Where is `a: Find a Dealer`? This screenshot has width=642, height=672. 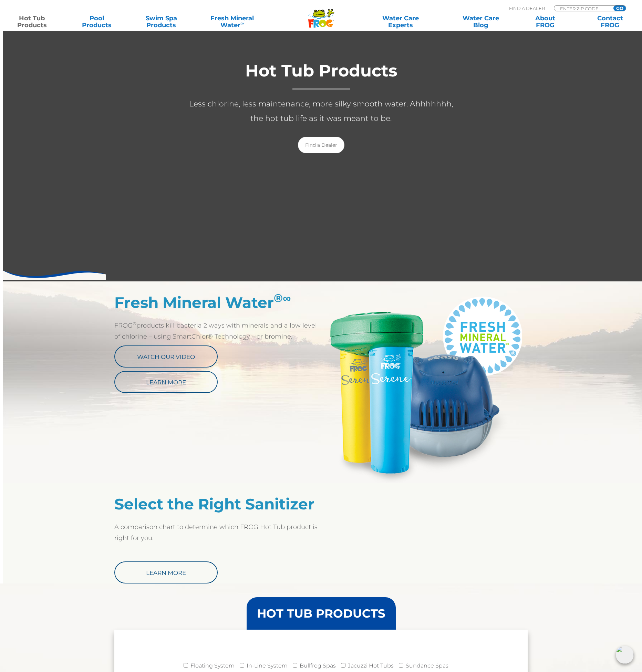
a: Find a Dealer is located at coordinates (321, 145).